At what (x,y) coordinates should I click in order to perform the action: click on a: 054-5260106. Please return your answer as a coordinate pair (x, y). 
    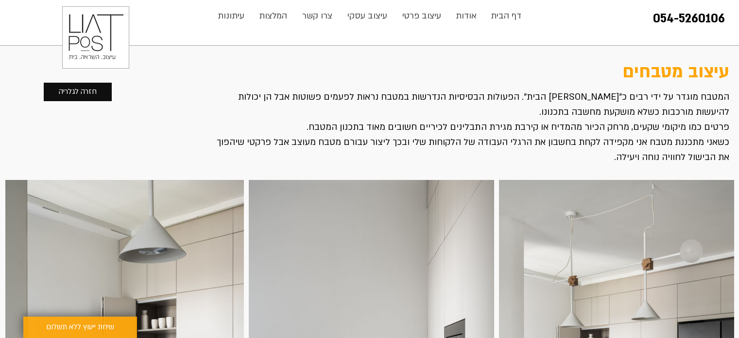
    Looking at the image, I should click on (689, 18).